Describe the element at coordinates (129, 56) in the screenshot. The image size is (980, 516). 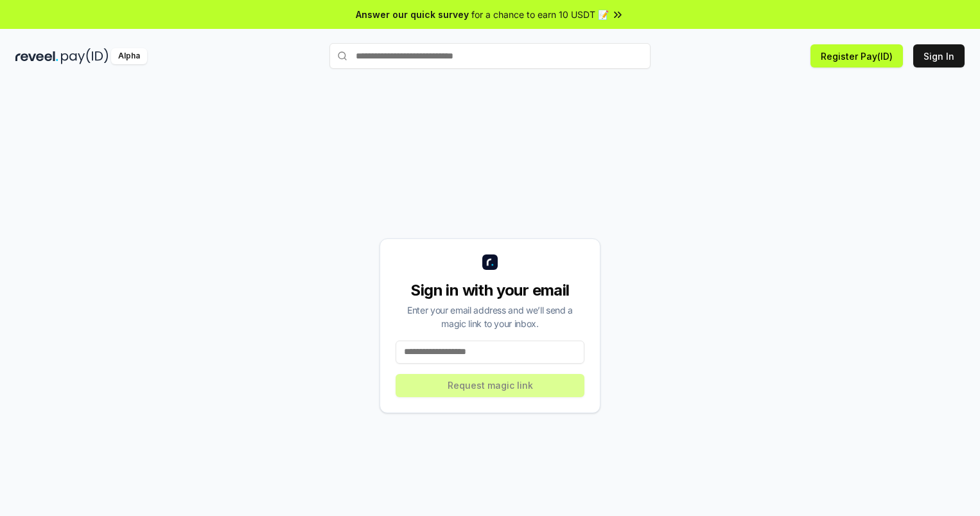
I see `div: Alpha` at that location.